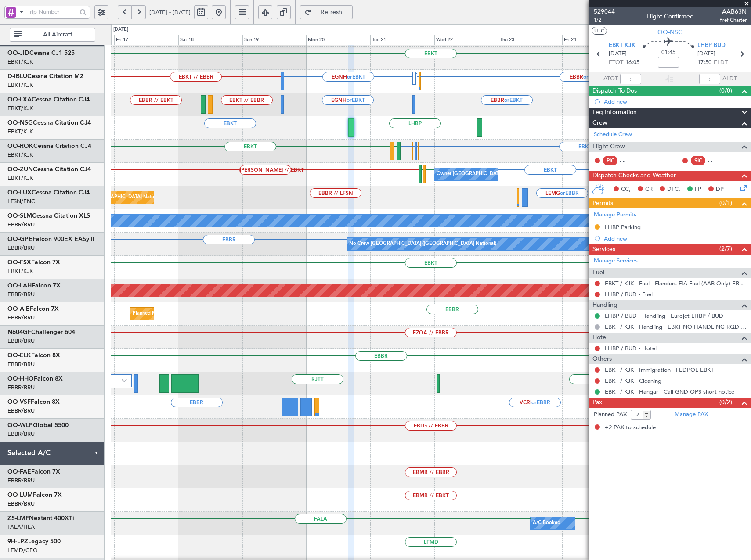  I want to click on span: 01:45, so click(668, 53).